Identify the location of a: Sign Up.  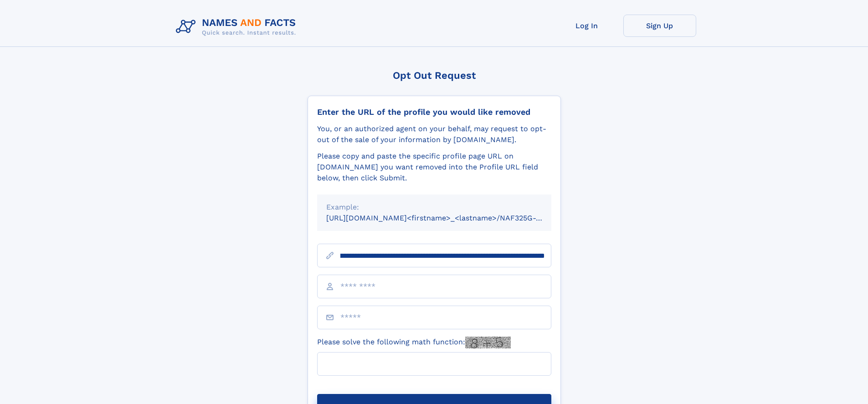
(660, 25).